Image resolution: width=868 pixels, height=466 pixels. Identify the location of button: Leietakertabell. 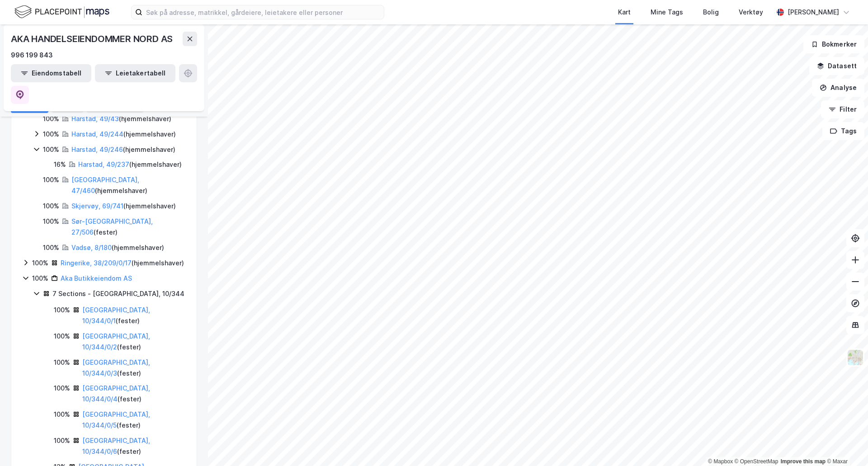
(135, 73).